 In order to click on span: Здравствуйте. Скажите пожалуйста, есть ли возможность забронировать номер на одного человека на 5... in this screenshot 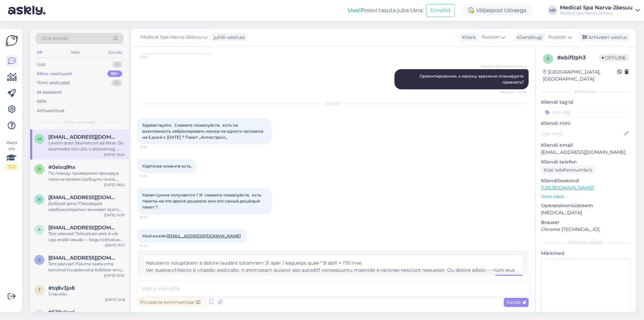, I will do `click(203, 131)`.